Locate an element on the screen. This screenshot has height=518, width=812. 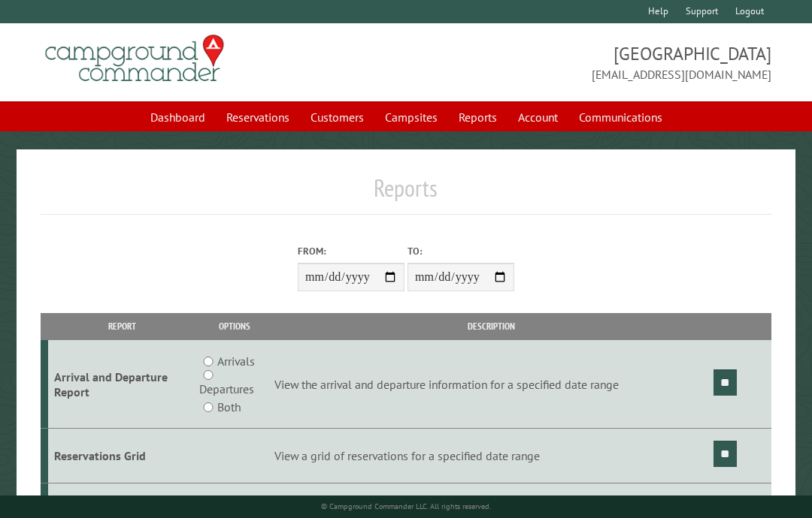
label: Both is located at coordinates (228, 407).